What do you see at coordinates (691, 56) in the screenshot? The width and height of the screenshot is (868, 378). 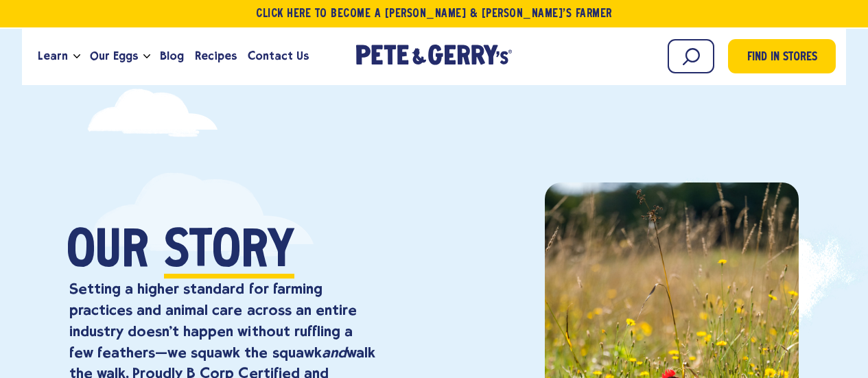 I see `input: Search` at bounding box center [691, 56].